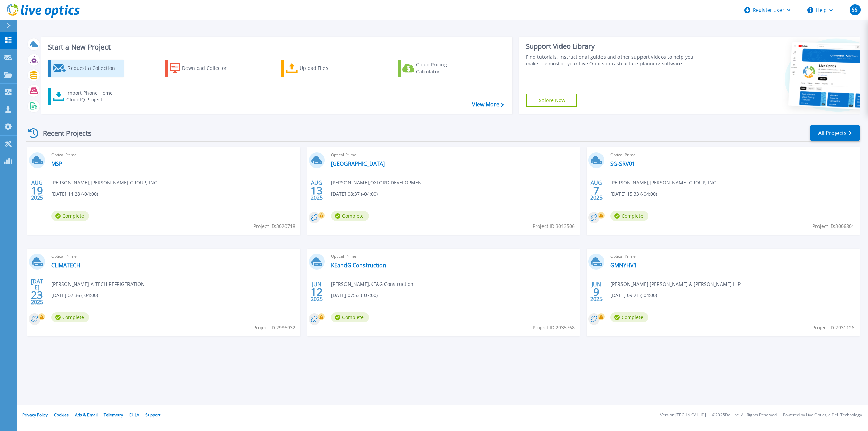  What do you see at coordinates (443, 68) in the screenshot?
I see `div: Cloud Pricing Calculator` at bounding box center [443, 68].